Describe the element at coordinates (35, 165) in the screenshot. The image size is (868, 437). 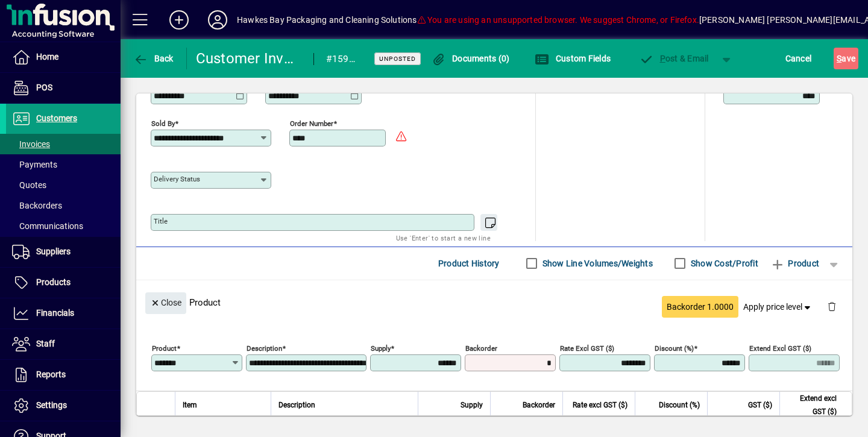
I see `span: Payments` at that location.